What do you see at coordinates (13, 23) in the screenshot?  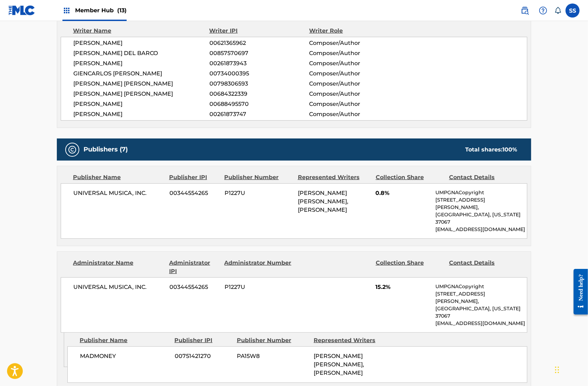 I see `div: Need help?` at bounding box center [13, 23].